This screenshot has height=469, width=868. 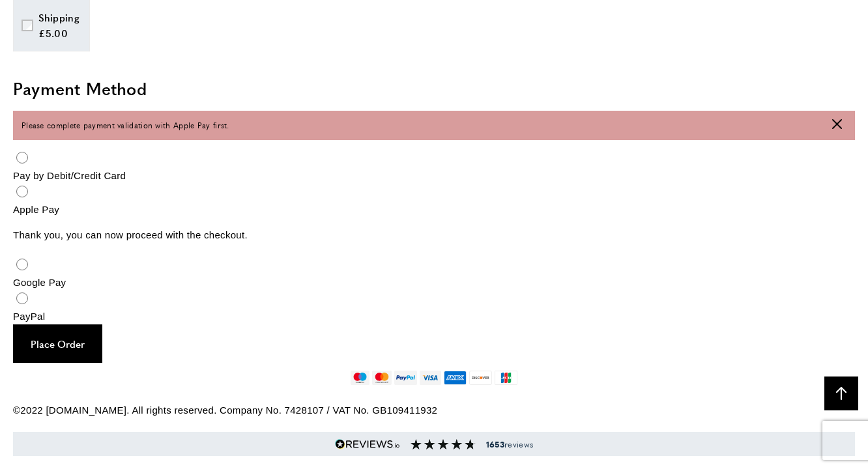 What do you see at coordinates (434, 283) in the screenshot?
I see `div: Google Pay` at bounding box center [434, 283].